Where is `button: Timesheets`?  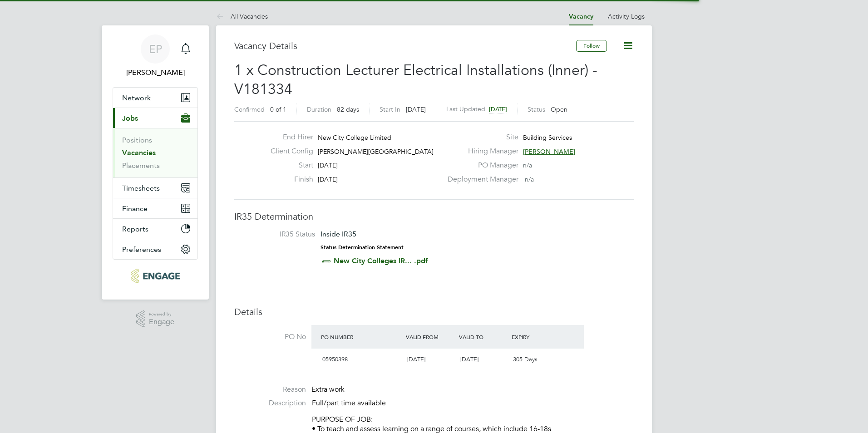 button: Timesheets is located at coordinates (155, 188).